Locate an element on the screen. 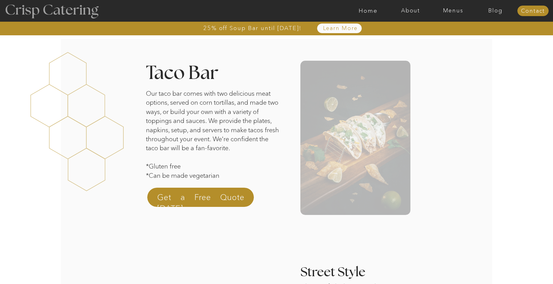 This screenshot has width=553, height=284. nav: Contact is located at coordinates (533, 11).